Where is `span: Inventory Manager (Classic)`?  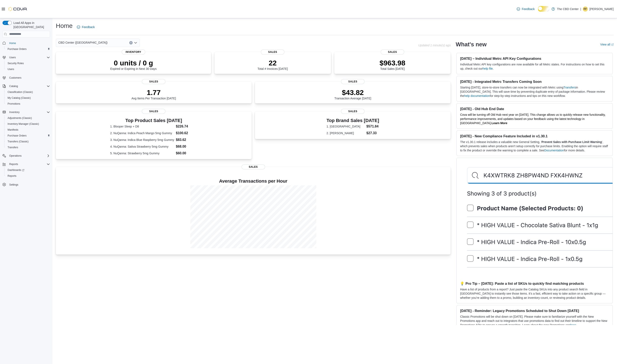
span: Inventory Manager (Classic) is located at coordinates (28, 124).